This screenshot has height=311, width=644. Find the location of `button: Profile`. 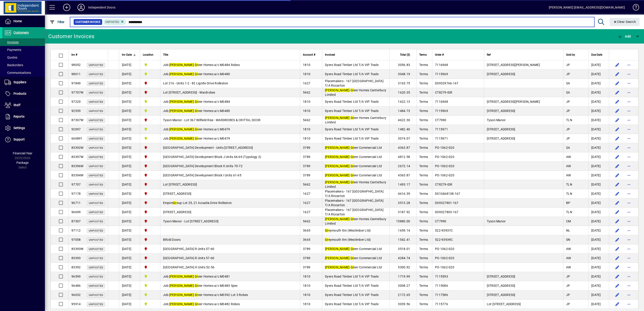

button: Profile is located at coordinates (81, 8).